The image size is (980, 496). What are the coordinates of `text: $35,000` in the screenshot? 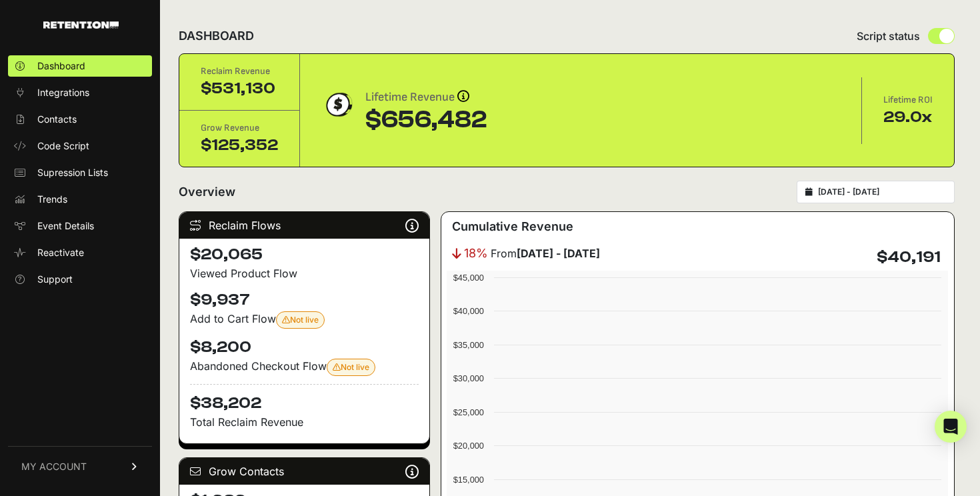 It's located at (469, 344).